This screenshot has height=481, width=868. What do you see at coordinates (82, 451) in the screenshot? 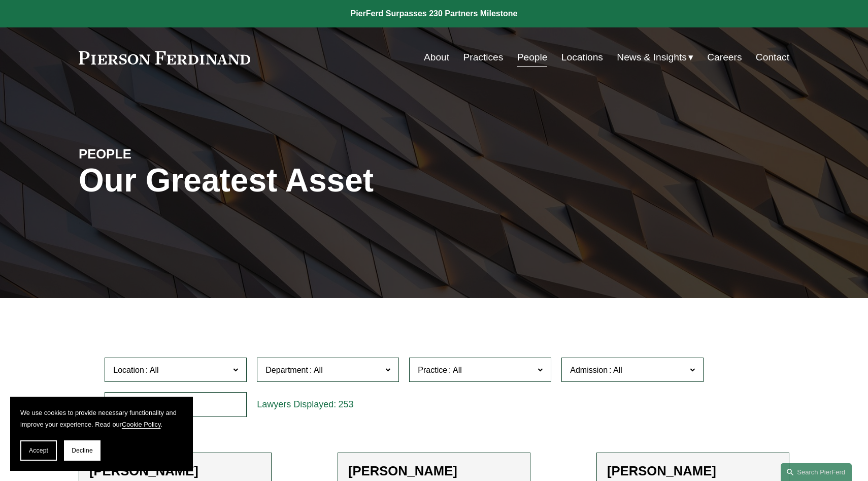
I see `span: Decline` at bounding box center [82, 451].